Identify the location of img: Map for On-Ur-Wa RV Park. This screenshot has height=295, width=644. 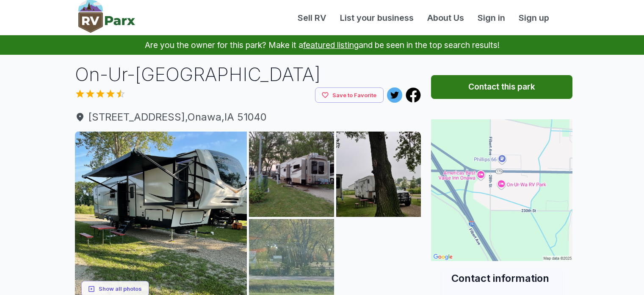
(502, 190).